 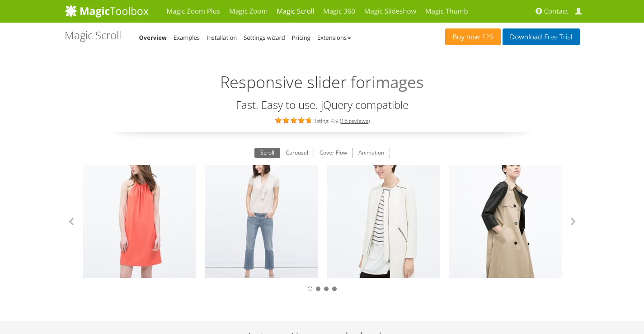 I want to click on a: Examples, so click(x=187, y=38).